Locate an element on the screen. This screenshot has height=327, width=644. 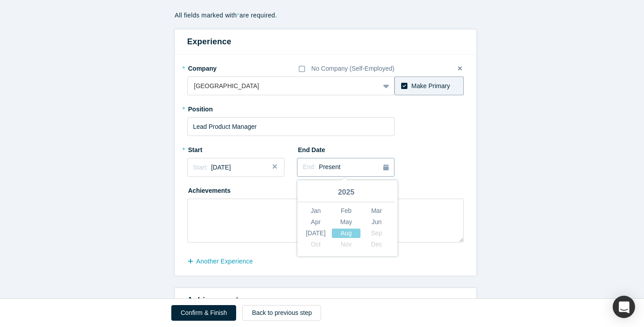
div: 2025 is located at coordinates (346, 193).